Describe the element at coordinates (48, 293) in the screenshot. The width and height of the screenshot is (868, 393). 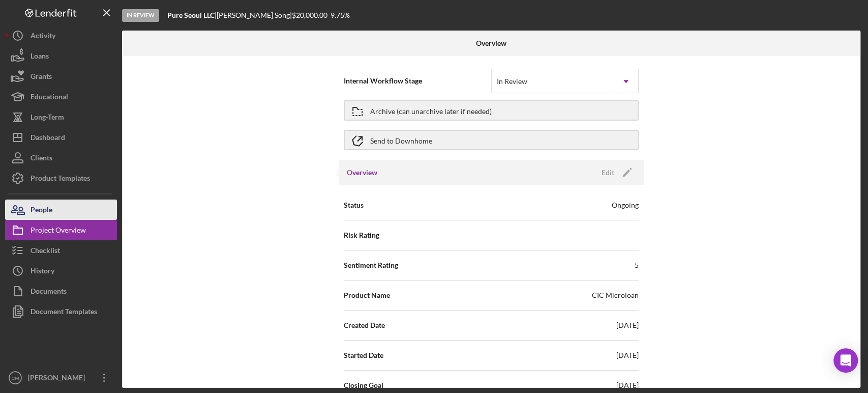
I see `div: Documents` at that location.